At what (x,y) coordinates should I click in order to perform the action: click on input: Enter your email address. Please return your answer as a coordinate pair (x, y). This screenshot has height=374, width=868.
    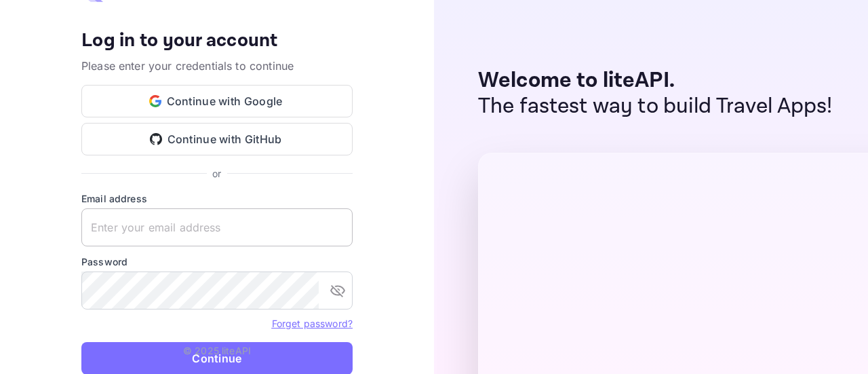
    Looking at the image, I should click on (217, 227).